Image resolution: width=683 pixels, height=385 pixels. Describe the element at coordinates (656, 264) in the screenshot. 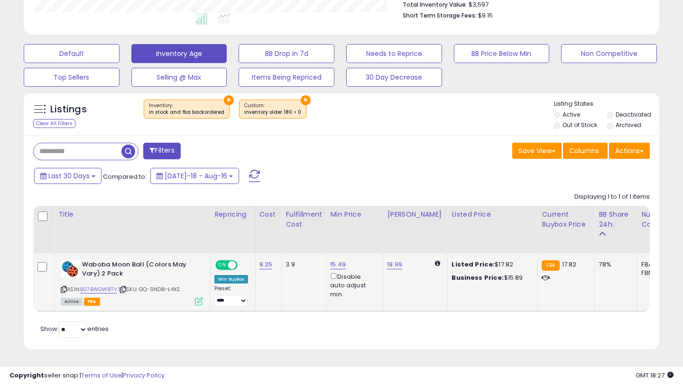

I see `div: FBA: 5` at that location.